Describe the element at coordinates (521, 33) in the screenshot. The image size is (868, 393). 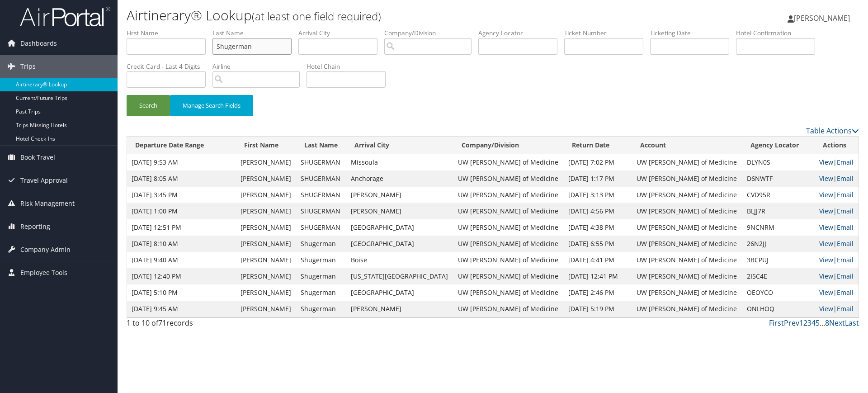
I see `label: Agency Locator` at that location.